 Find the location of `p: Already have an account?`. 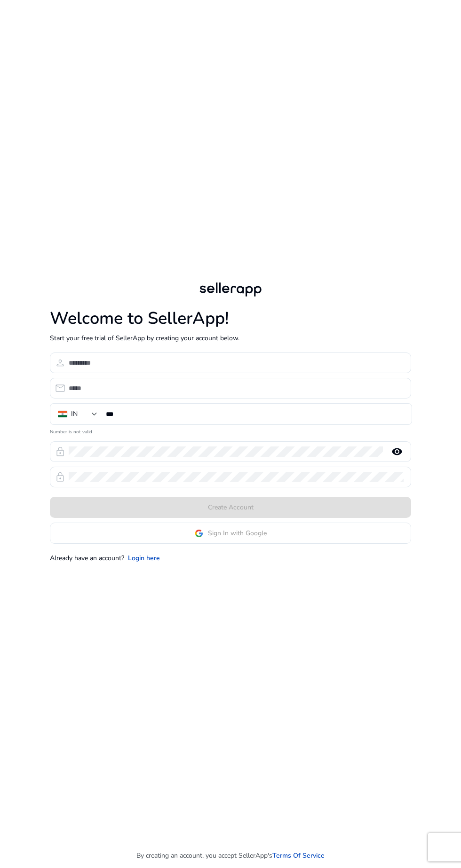

p: Already have an account? is located at coordinates (87, 558).